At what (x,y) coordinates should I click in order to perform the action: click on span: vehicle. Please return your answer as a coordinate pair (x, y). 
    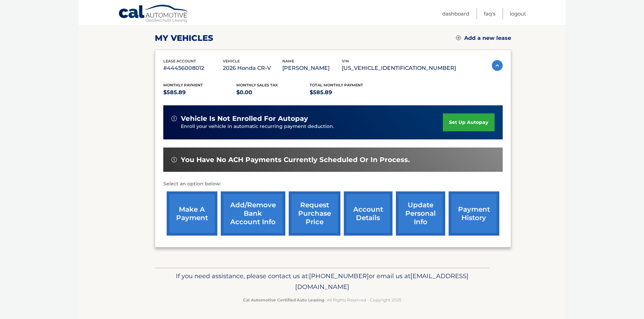
    Looking at the image, I should click on (231, 61).